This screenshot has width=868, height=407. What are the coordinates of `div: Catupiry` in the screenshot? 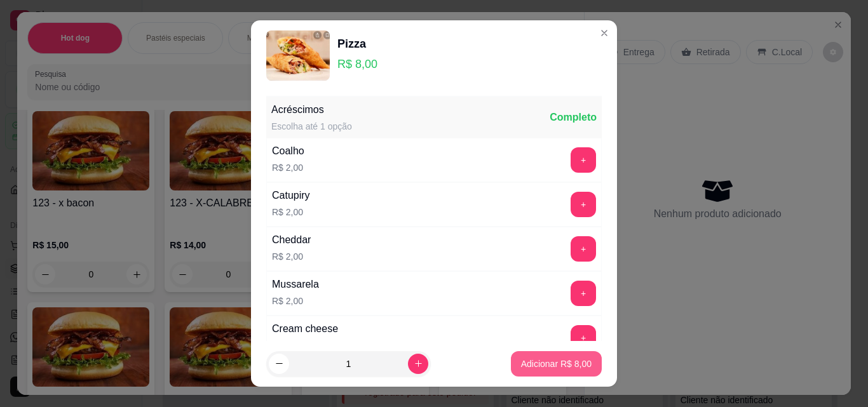 It's located at (291, 195).